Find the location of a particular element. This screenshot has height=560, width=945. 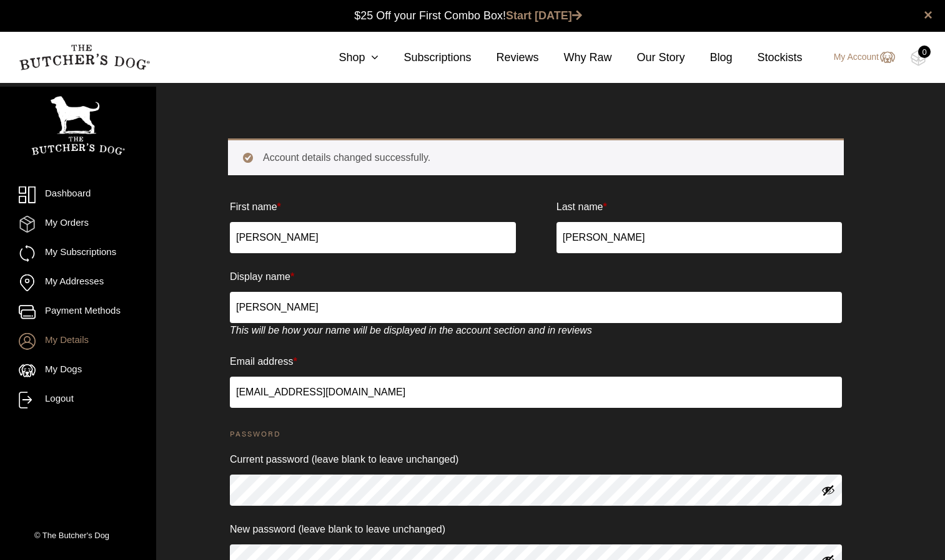

a: Stockists is located at coordinates (767, 57).